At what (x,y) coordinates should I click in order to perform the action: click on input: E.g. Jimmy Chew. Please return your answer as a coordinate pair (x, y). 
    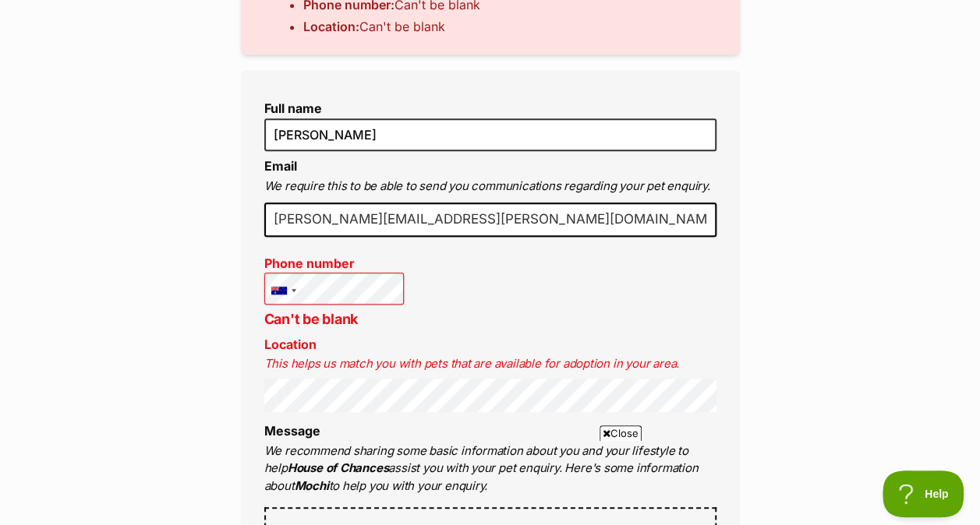
    Looking at the image, I should click on (490, 135).